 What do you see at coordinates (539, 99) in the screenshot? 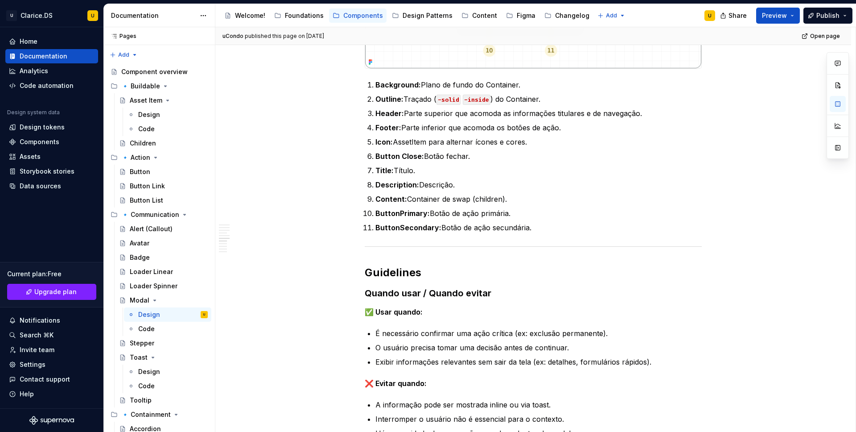
I see `p: Traçado ( ) do Container.` at bounding box center [539, 99].